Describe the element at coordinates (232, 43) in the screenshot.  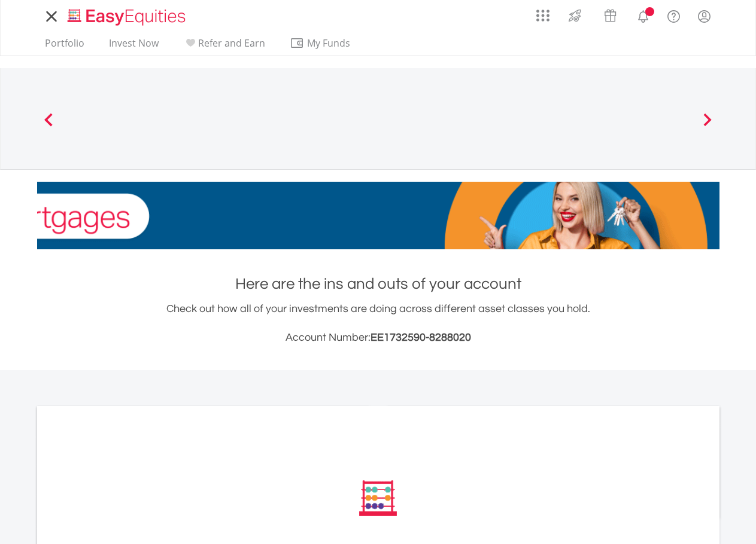
I see `span: Refer and Earn` at that location.